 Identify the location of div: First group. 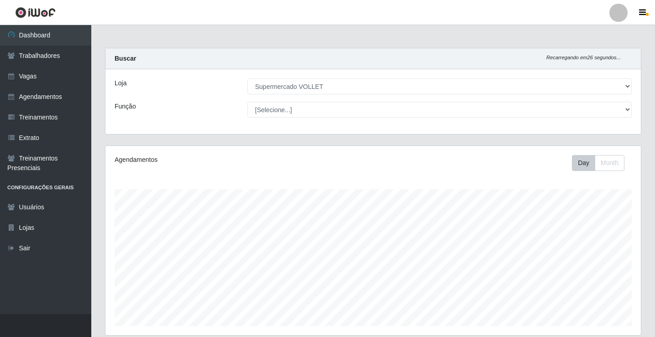
(598, 163).